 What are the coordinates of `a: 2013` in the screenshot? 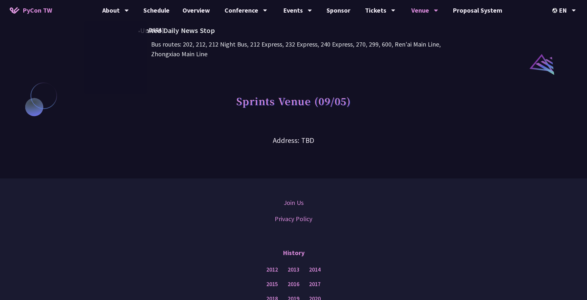 It's located at (294, 270).